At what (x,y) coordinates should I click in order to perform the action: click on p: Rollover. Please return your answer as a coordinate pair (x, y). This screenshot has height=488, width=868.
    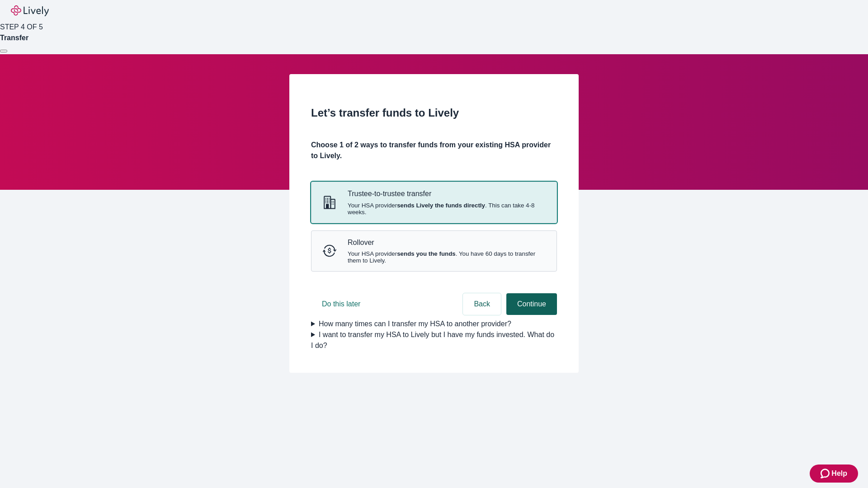
    Looking at the image, I should click on (447, 242).